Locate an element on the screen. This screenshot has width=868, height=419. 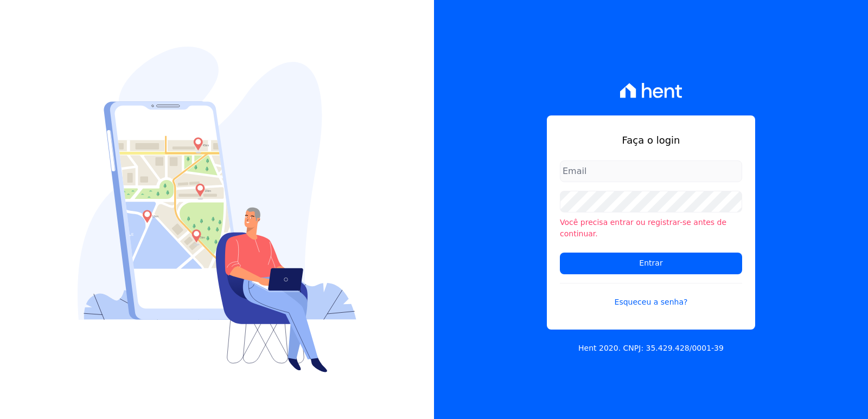
li: Você precisa entrar ou registrar-se antes de continuar. is located at coordinates (651, 228).